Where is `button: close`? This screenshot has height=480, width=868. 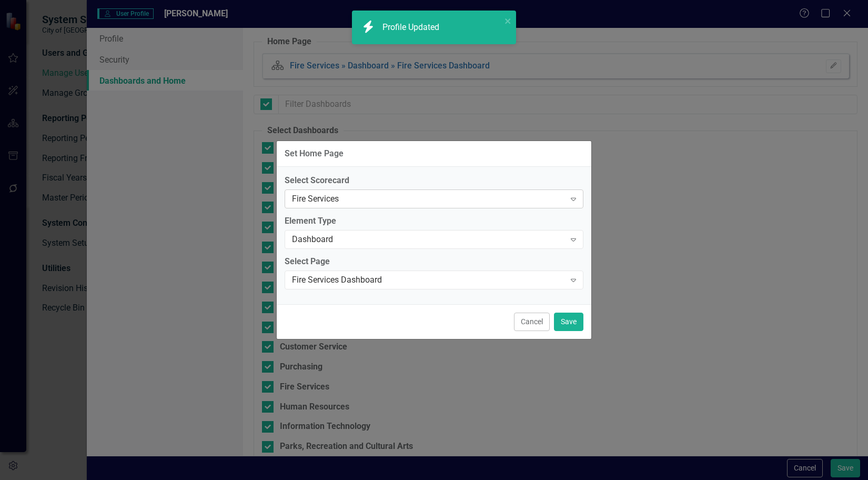 button: close is located at coordinates (508, 20).